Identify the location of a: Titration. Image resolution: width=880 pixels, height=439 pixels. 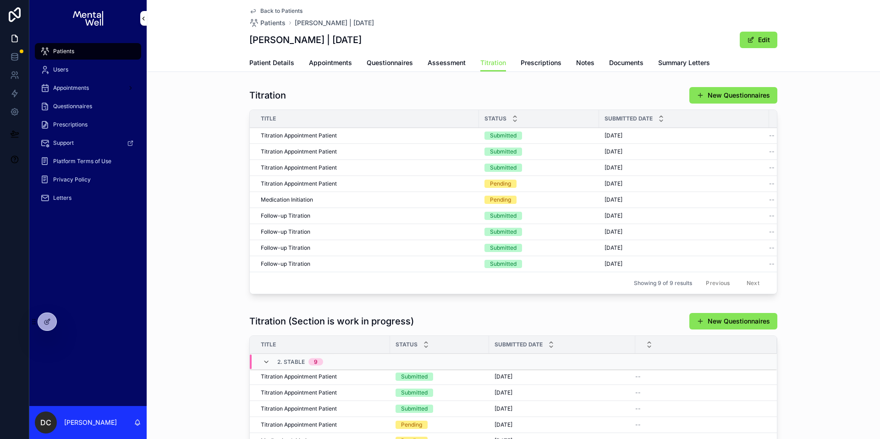
(493, 63).